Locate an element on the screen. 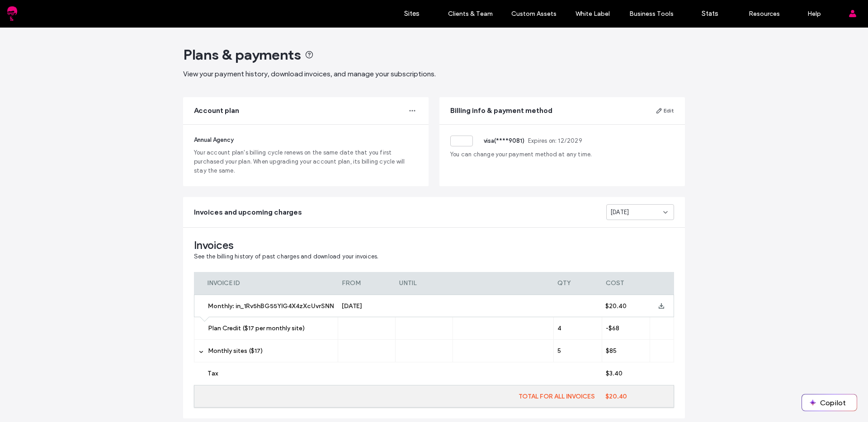 This screenshot has height=422, width=868. span: Plan Credit ($17 per monthly site) is located at coordinates (256, 328).